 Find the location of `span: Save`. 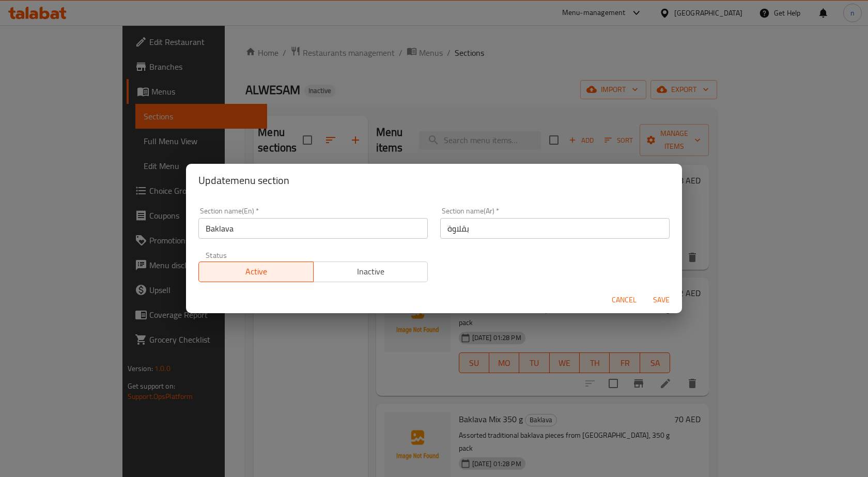

span: Save is located at coordinates (662, 300).